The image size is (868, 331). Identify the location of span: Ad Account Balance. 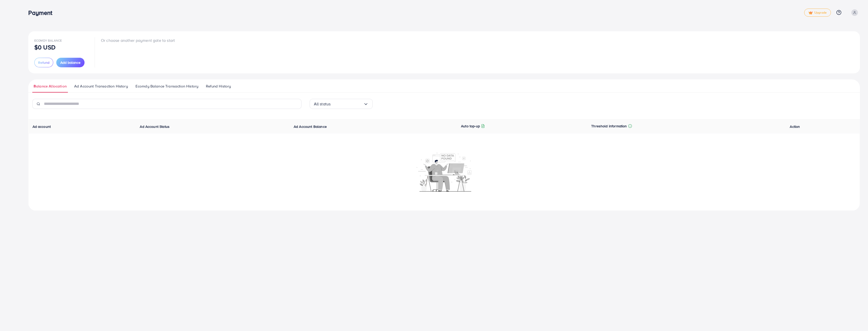
(310, 127).